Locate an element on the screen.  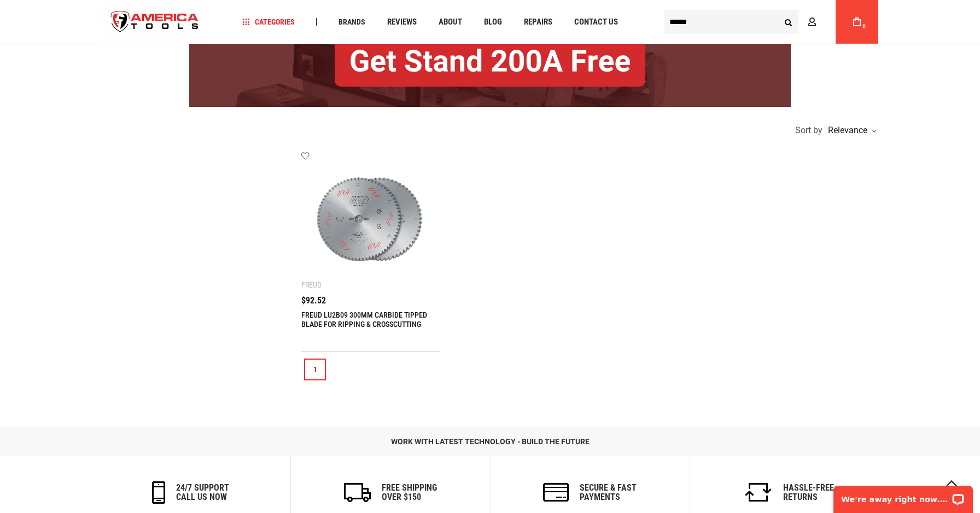
span: Blog is located at coordinates (493, 21).